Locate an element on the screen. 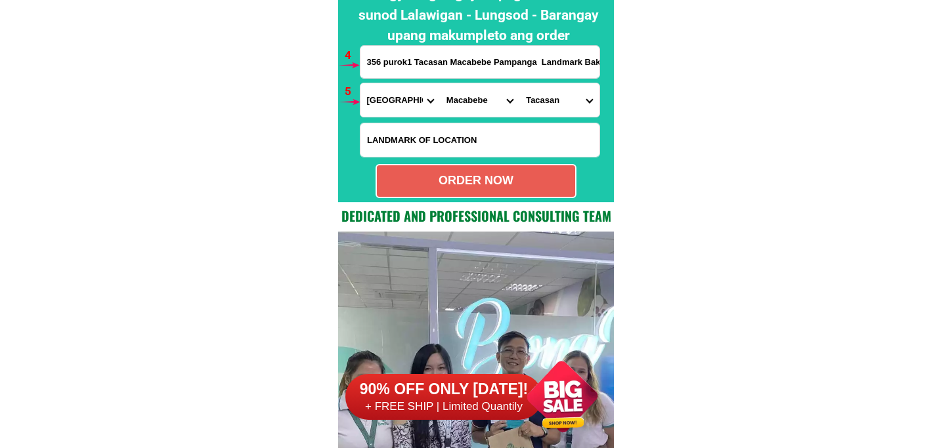 The width and height of the screenshot is (952, 448). select: Select district is located at coordinates (479, 100).